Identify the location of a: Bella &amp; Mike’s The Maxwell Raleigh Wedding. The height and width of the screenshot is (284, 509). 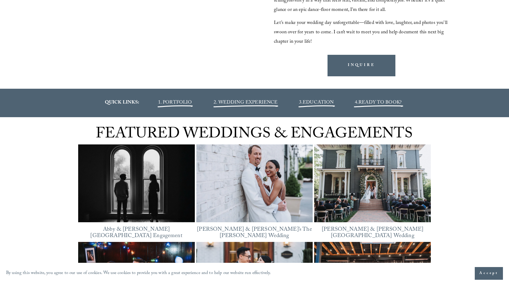
(254, 183).